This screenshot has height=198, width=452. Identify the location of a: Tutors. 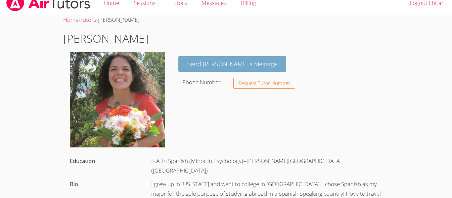
(88, 20).